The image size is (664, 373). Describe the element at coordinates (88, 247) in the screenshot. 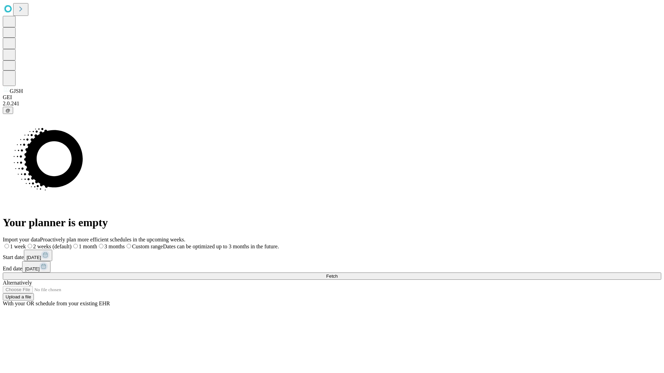

I see `span: 1 month` at that location.